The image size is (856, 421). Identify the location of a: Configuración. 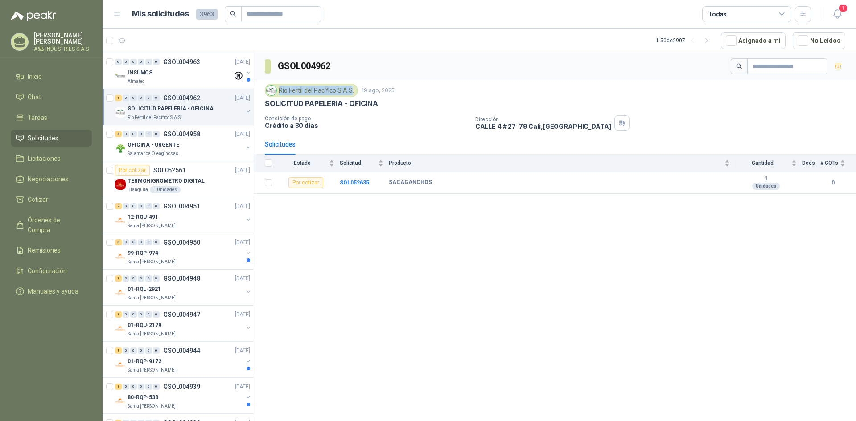
(51, 271).